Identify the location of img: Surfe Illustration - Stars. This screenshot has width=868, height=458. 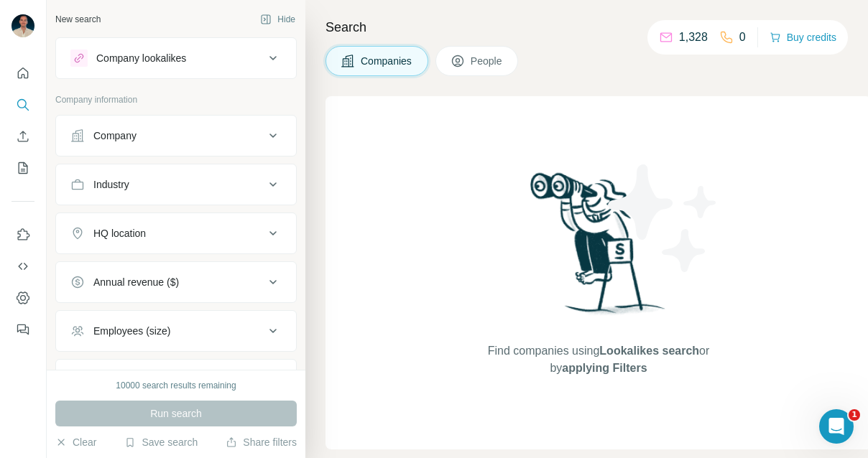
(663, 219).